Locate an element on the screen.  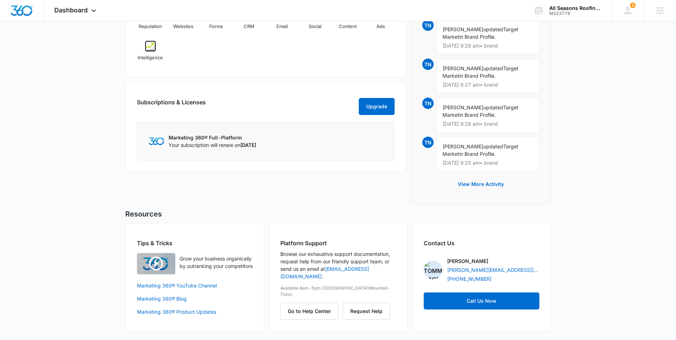
button: View More Activity is located at coordinates (481, 184).